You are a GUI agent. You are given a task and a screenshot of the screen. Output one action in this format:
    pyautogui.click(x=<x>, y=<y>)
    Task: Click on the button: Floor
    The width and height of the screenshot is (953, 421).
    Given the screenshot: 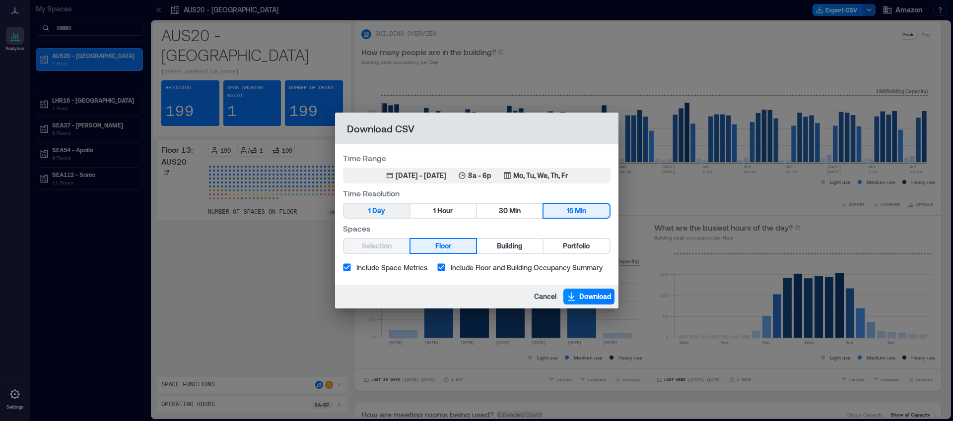 What is the action you would take?
    pyautogui.click(x=443, y=246)
    